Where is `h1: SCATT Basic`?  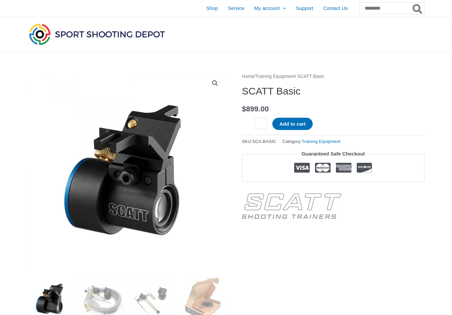
h1: SCATT Basic is located at coordinates (333, 91).